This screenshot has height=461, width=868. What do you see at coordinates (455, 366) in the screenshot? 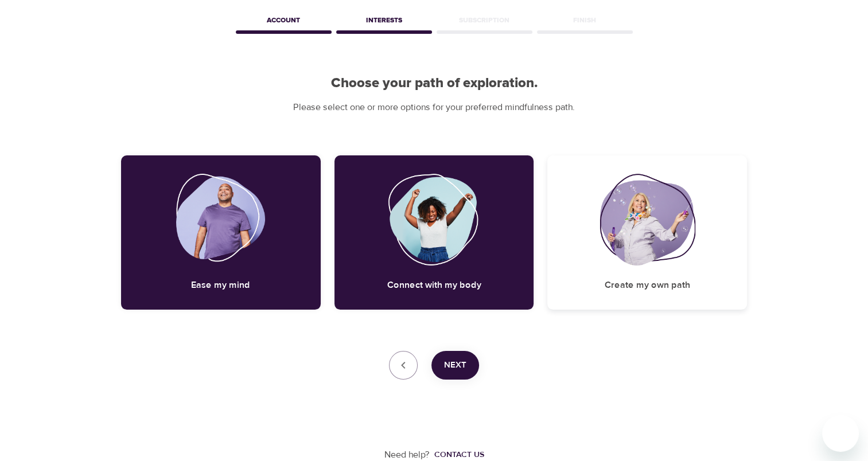
I see `span: Next` at bounding box center [455, 366].